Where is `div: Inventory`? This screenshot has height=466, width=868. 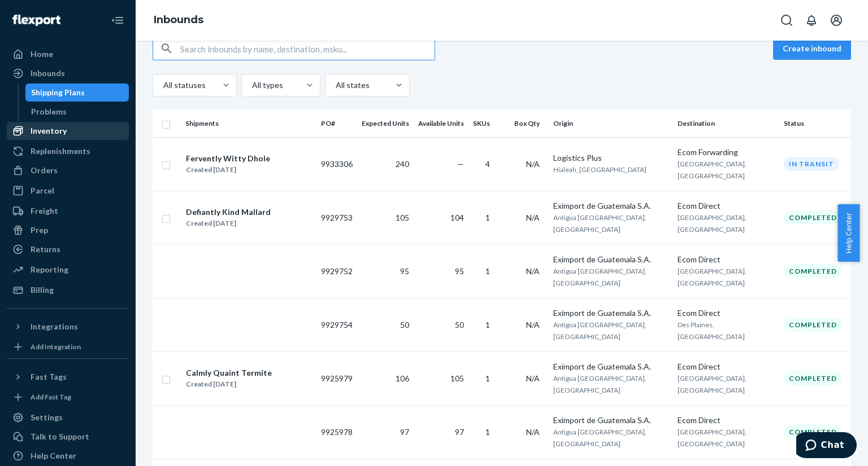 div: Inventory is located at coordinates (48, 131).